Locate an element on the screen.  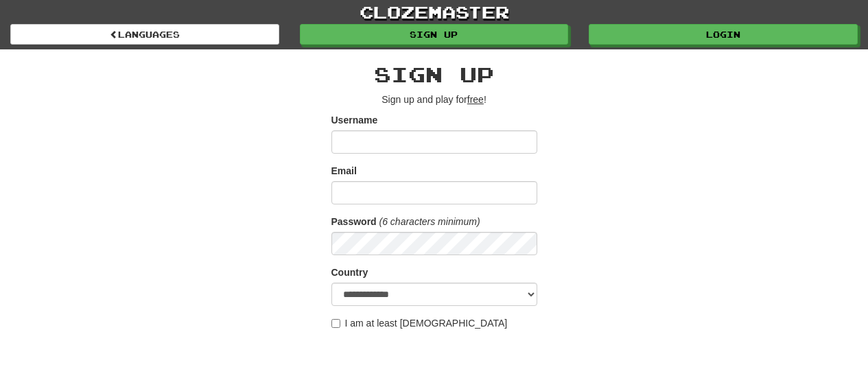
a: Sign up is located at coordinates (435, 34).